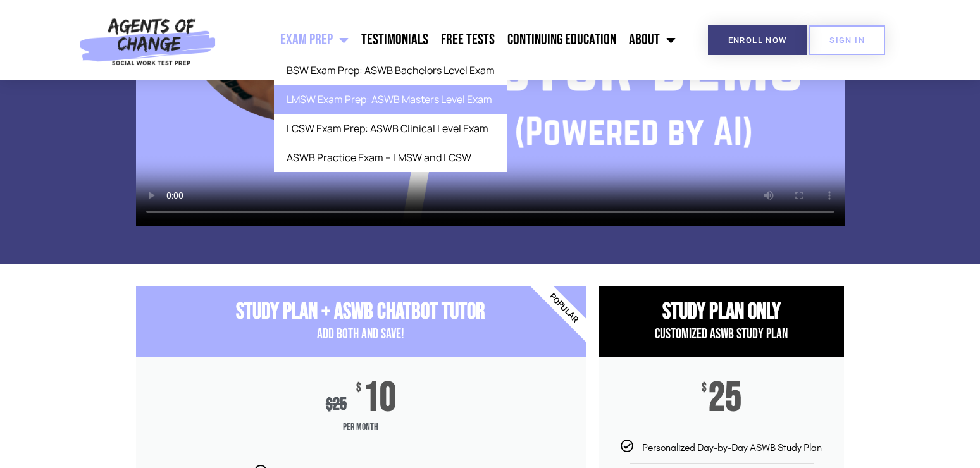  I want to click on a: Enroll Now, so click(757, 40).